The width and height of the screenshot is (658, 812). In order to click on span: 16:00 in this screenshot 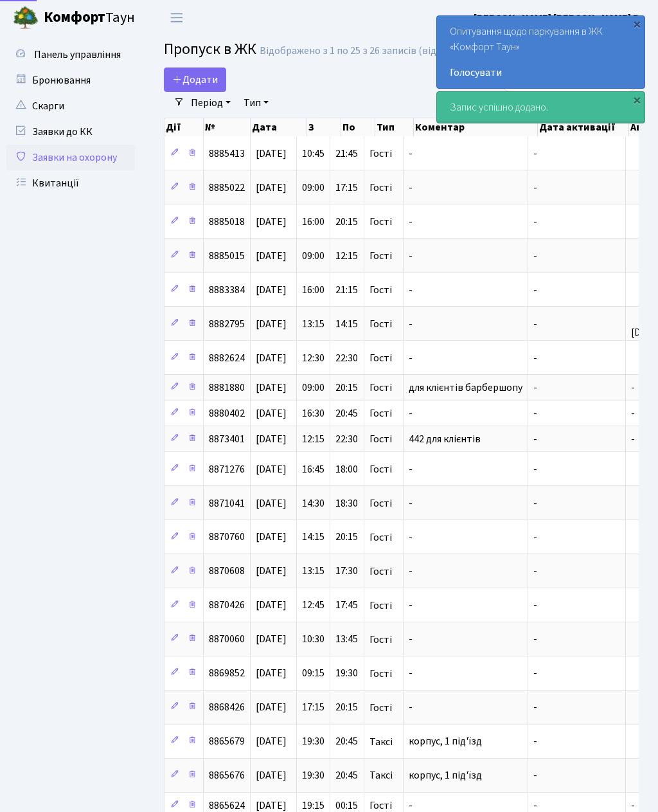, I will do `click(313, 290)`.